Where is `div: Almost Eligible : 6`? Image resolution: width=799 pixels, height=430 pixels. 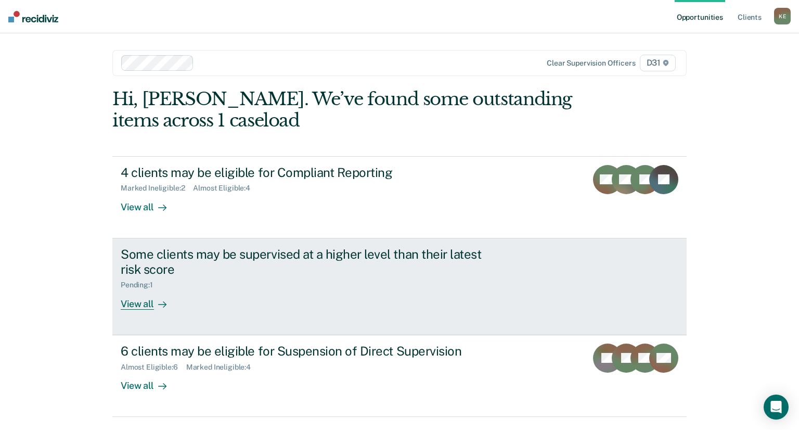 div: Almost Eligible : 6 is located at coordinates (153, 367).